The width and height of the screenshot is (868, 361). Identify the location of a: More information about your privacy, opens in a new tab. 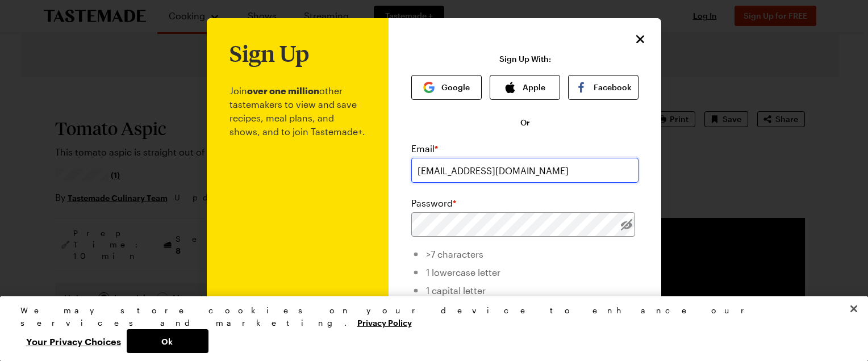
(385, 322).